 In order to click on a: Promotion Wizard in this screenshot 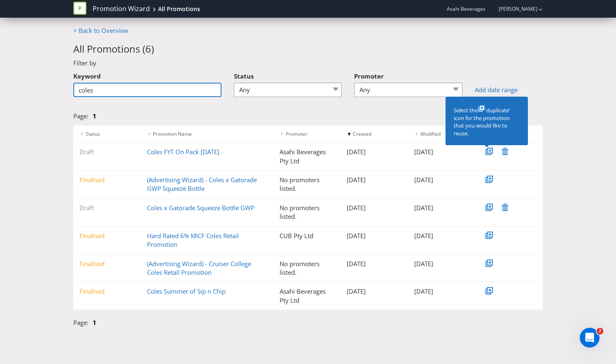, I will do `click(121, 8)`.